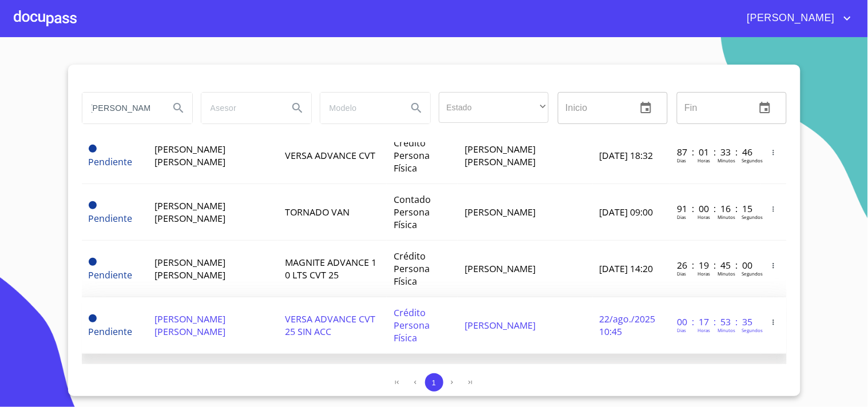  What do you see at coordinates (716, 208) in the screenshot?
I see `p: 91 : 00 : 16 : 15` at bounding box center [716, 208].